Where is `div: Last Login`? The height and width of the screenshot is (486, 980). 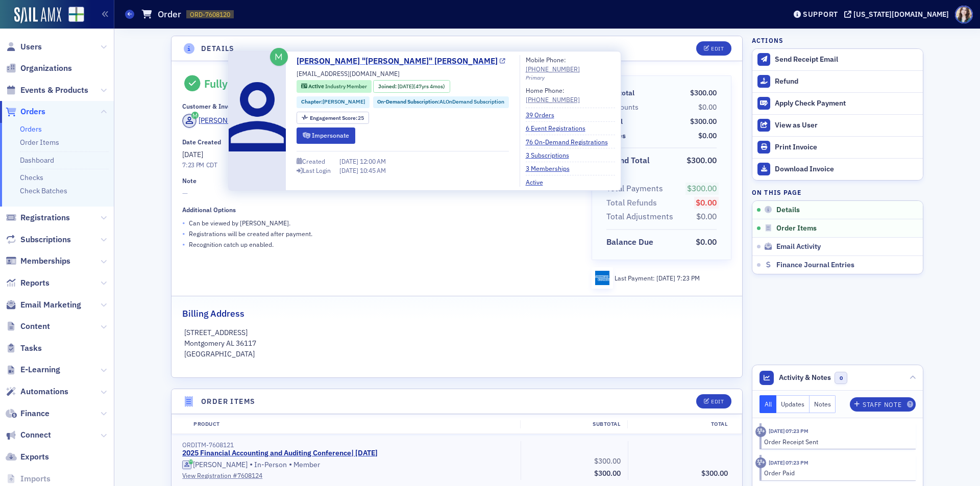 div: Last Login is located at coordinates (317, 170).